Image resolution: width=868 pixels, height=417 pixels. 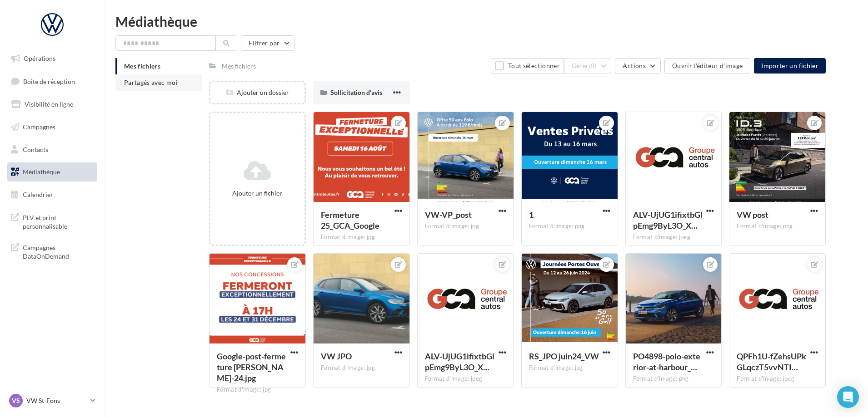 What do you see at coordinates (58, 251) in the screenshot?
I see `span: Campagnes DataOnDemand` at bounding box center [58, 251].